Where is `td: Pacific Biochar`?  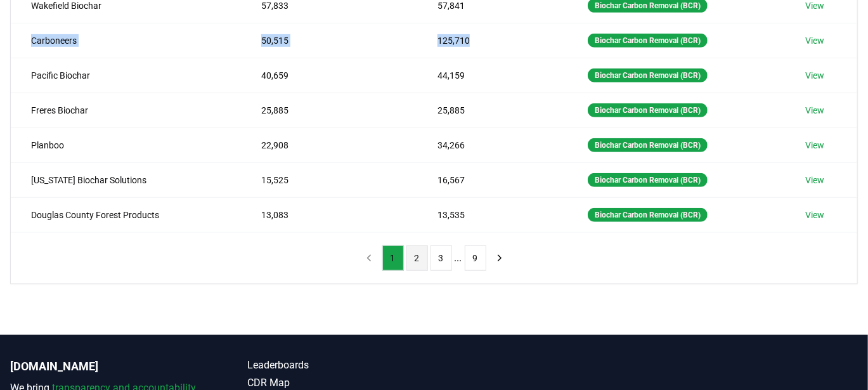 td: Pacific Biochar is located at coordinates (126, 75).